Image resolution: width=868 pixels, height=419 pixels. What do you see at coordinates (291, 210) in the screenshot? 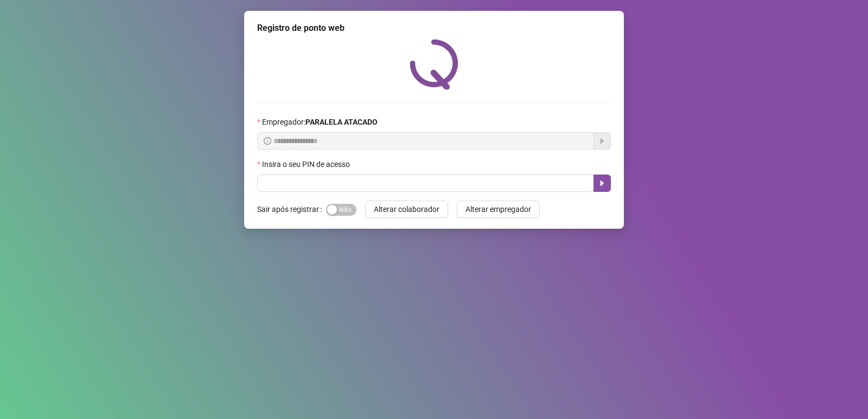
I see `label: Sair após registrar` at bounding box center [291, 210].